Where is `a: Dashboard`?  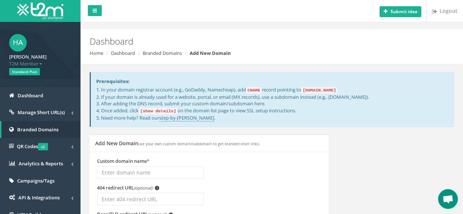
a: Dashboard is located at coordinates (123, 53).